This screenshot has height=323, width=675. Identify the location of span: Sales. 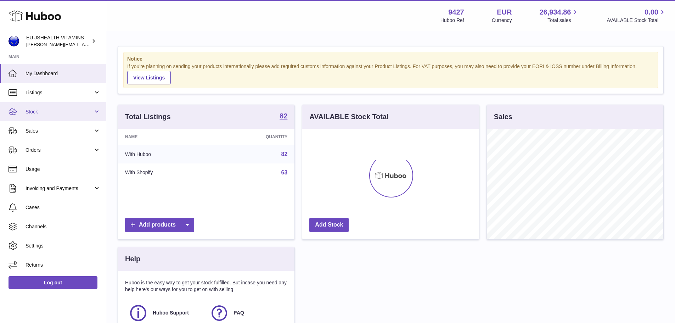
(59, 131).